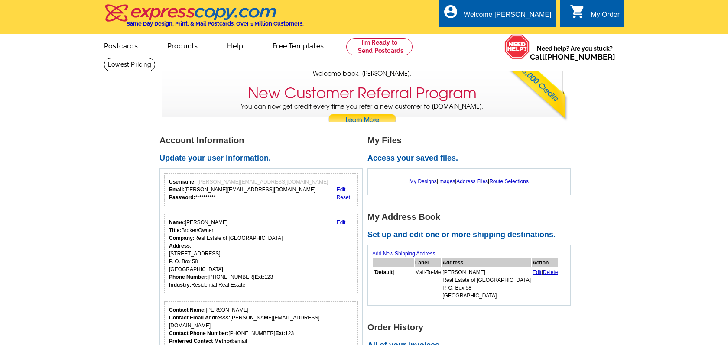  What do you see at coordinates (182, 182) in the screenshot?
I see `strong: Username:` at bounding box center [182, 182].